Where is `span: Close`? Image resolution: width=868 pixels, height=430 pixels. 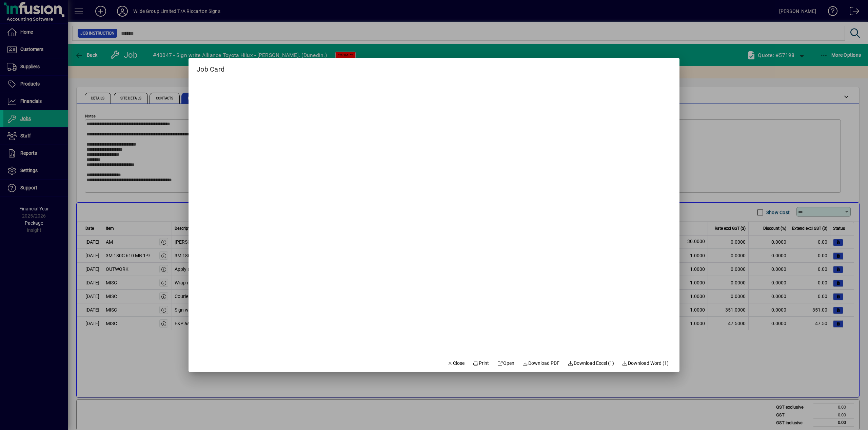 span: Close is located at coordinates (456, 363).